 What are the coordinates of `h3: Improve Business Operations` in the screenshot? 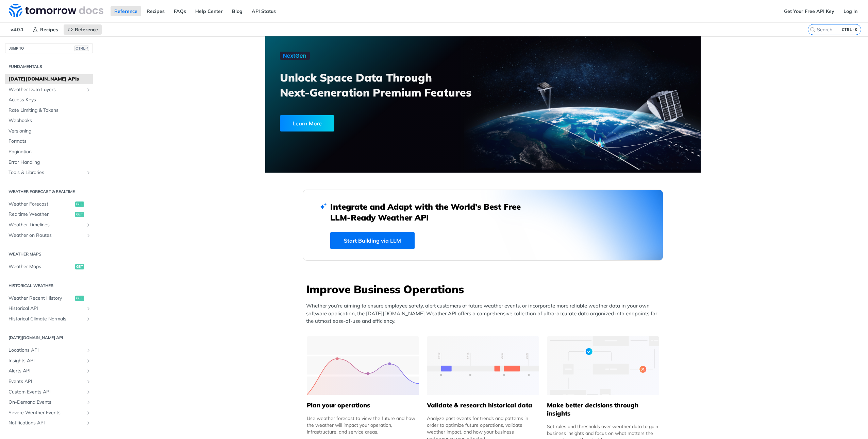 It's located at (484, 289).